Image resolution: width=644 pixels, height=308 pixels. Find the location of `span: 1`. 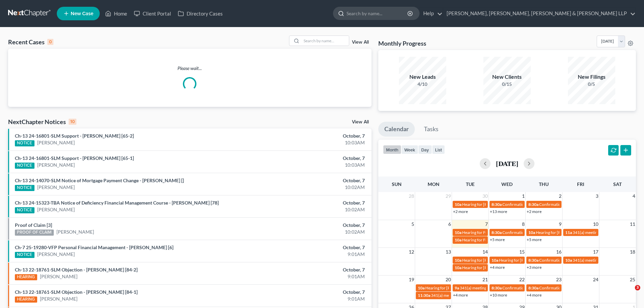

span: 1 is located at coordinates (523, 196).